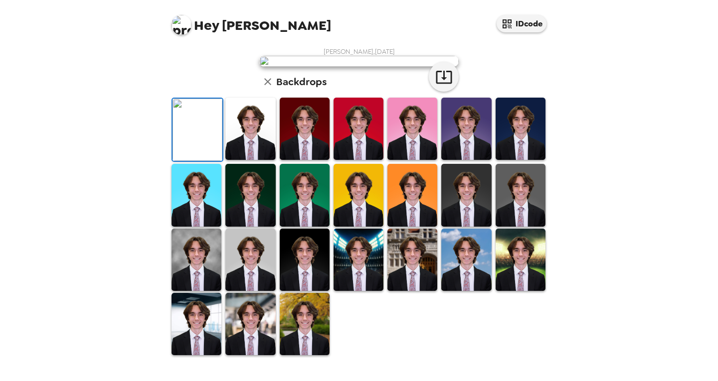 This screenshot has height=381, width=718. Describe the element at coordinates (181, 25) in the screenshot. I see `img: profile pic` at that location.